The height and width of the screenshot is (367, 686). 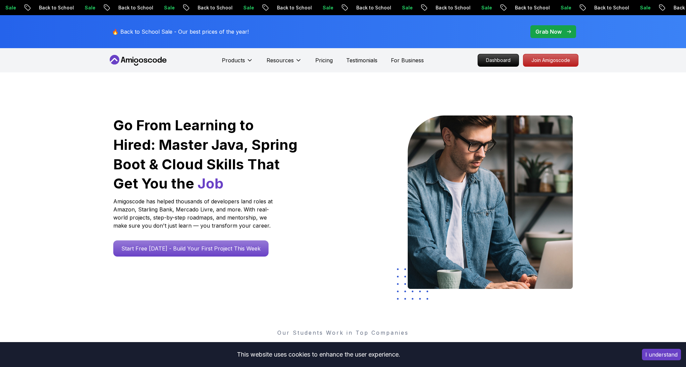 I want to click on a: Dashboard, so click(x=498, y=60).